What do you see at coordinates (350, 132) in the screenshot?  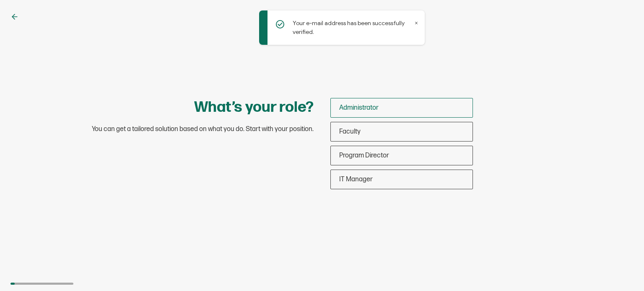 I see `span: Faculty` at bounding box center [350, 132].